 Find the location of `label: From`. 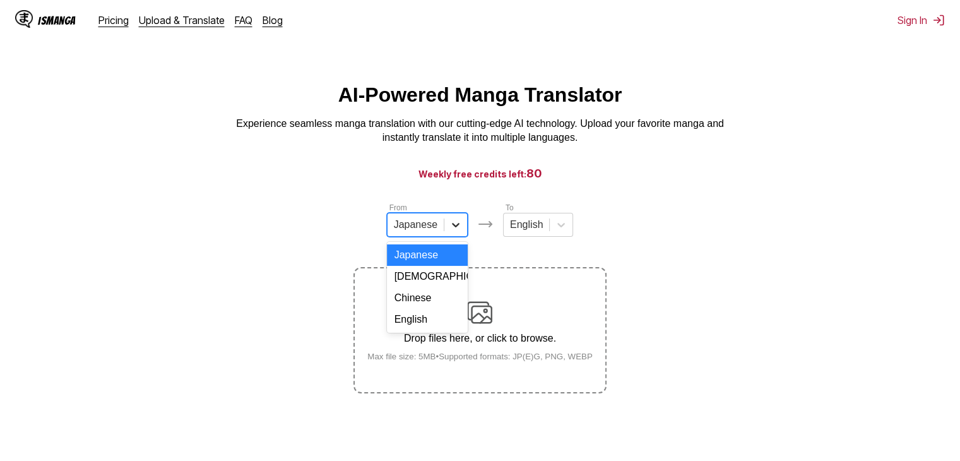

label: From is located at coordinates (398, 208).